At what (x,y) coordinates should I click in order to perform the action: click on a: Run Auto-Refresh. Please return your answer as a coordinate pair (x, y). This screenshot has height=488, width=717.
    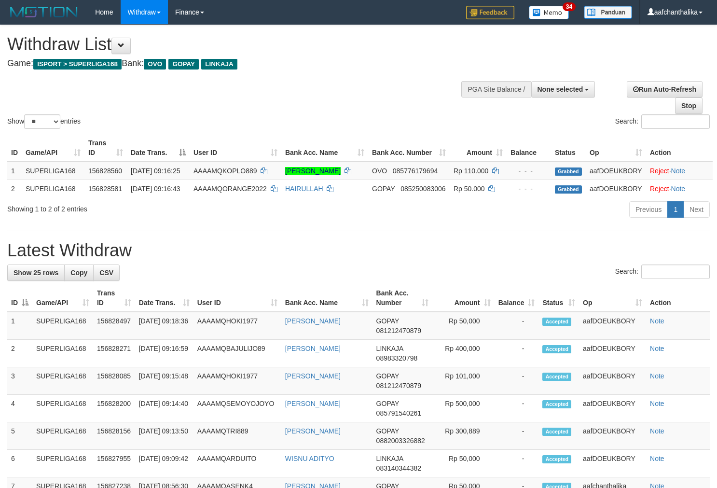
    Looking at the image, I should click on (664, 89).